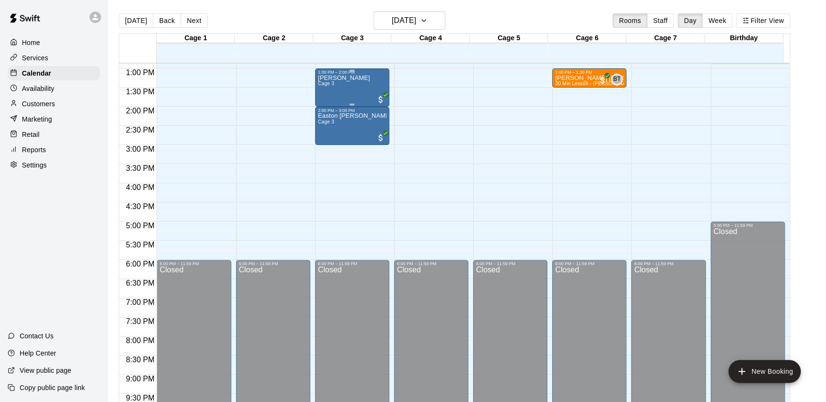 The width and height of the screenshot is (826, 402). What do you see at coordinates (54, 104) in the screenshot?
I see `a: Customers` at bounding box center [54, 104].